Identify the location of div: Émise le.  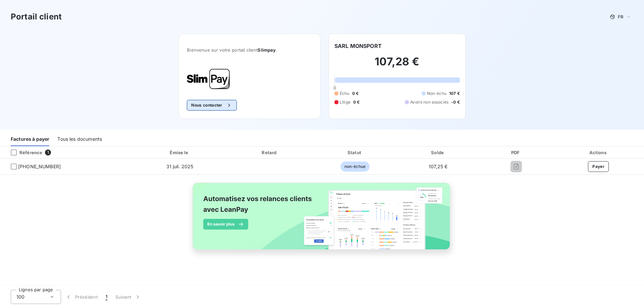
(180, 152).